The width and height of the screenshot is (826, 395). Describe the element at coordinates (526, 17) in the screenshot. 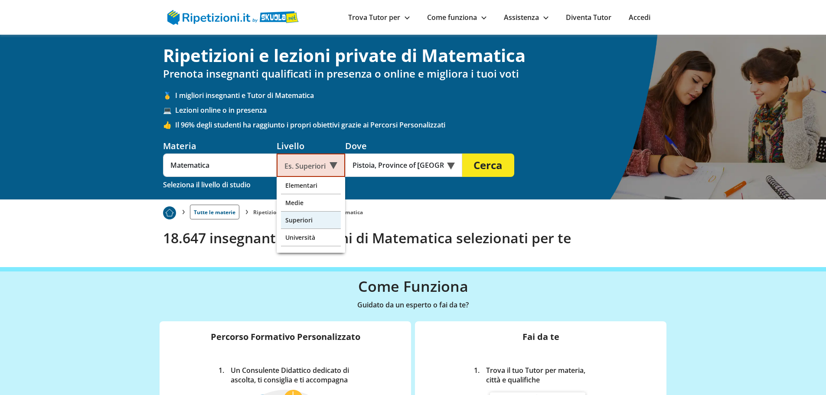

I see `a: Assistenza` at that location.